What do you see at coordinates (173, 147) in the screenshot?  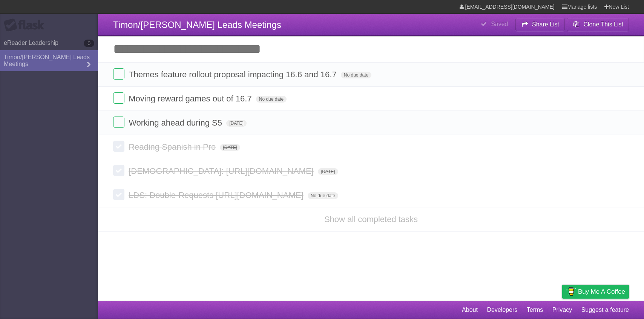 I see `span: Reading Spanish in Pro` at bounding box center [173, 147].